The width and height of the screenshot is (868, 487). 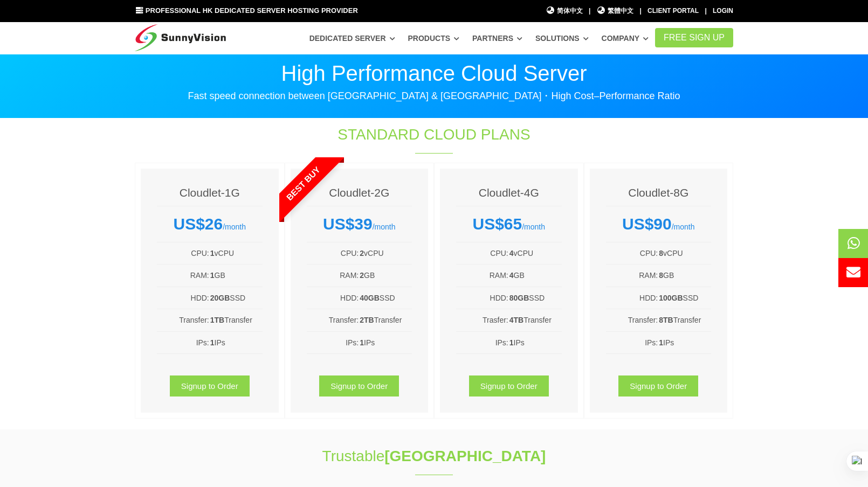 What do you see at coordinates (723, 11) in the screenshot?
I see `a: Login` at bounding box center [723, 11].